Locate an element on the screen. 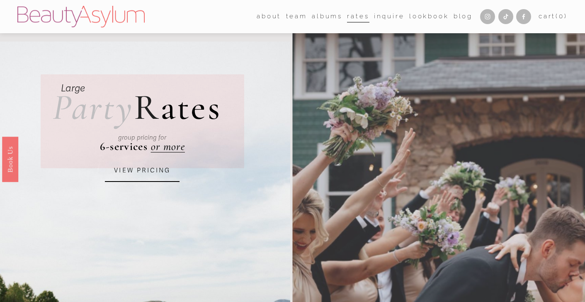 The image size is (585, 302). span: team is located at coordinates (297, 17).